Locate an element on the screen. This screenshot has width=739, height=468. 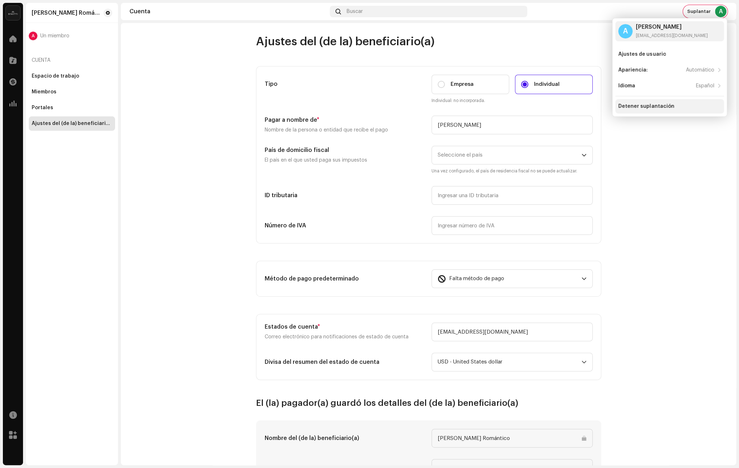
div: Detener suplantación is located at coordinates (646, 106).